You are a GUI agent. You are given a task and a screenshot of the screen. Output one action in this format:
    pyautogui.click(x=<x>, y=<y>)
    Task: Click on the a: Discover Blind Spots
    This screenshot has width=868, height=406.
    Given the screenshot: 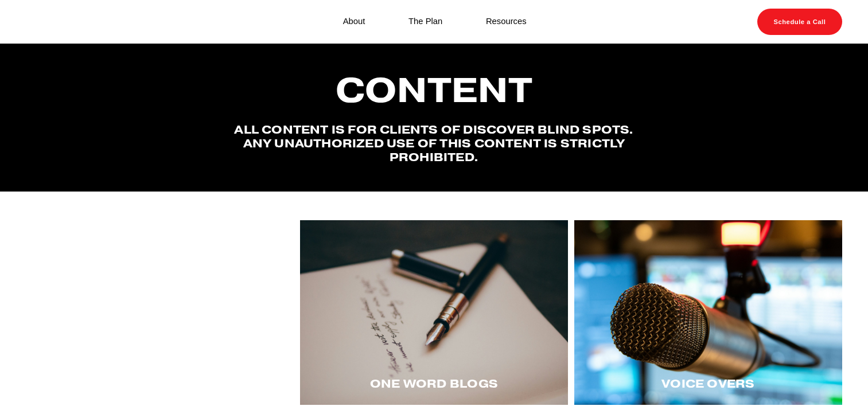 What is the action you would take?
    pyautogui.click(x=63, y=22)
    